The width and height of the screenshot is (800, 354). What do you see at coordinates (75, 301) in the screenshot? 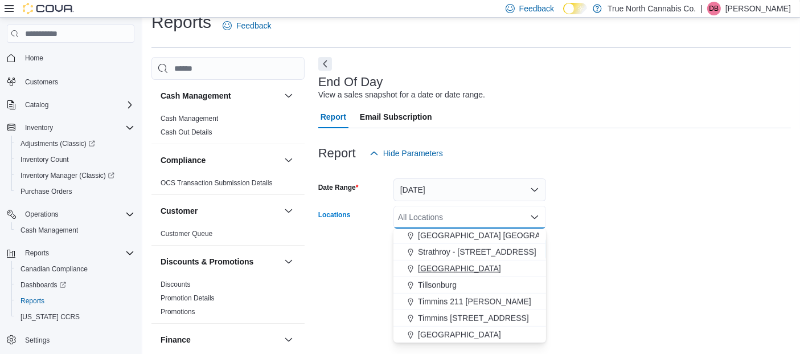
I see `button: Reports` at bounding box center [75, 301].